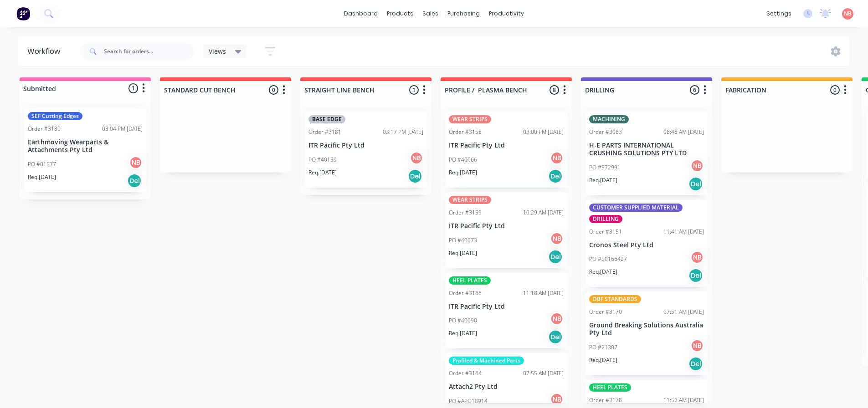  What do you see at coordinates (85, 146) in the screenshot?
I see `p: Earthmoving Wearparts & Attachments Pty Ltd` at bounding box center [85, 146].